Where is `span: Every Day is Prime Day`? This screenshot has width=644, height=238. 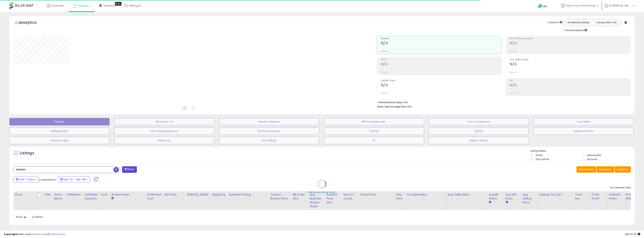
span: Every Day is Prime Day is located at coordinates (580, 5).